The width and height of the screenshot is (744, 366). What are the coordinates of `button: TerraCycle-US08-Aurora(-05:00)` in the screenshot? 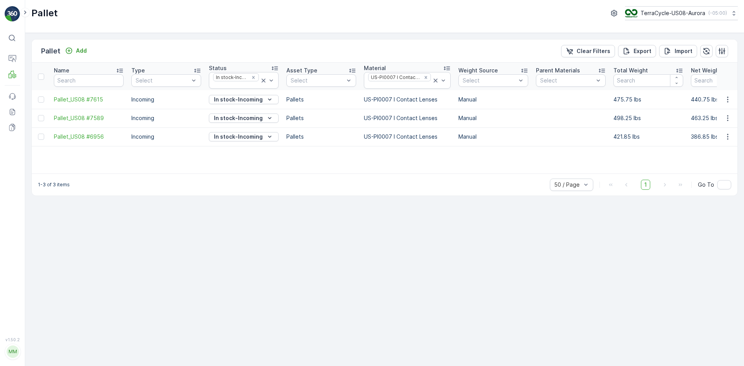 It's located at (681, 13).